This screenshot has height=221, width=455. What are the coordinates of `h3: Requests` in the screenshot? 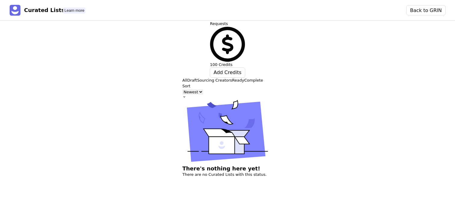 It's located at (228, 24).